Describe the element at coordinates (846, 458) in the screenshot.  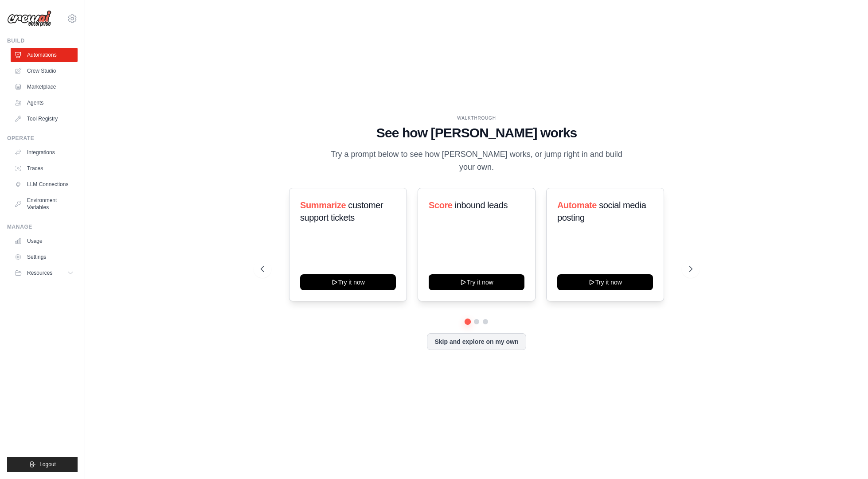
I see `div: Chat Widget` at that location.